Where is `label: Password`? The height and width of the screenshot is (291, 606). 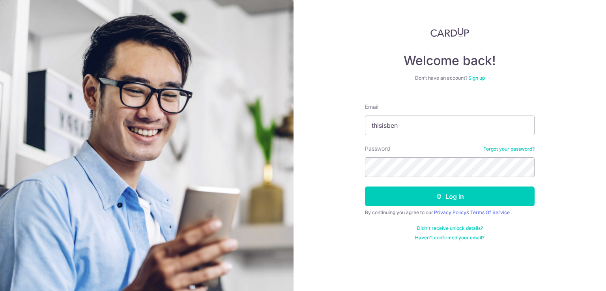 label: Password is located at coordinates (378, 149).